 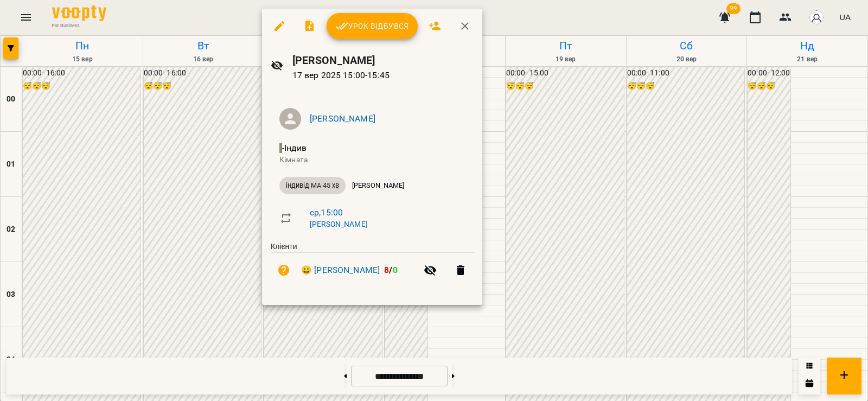 I want to click on ul: Клієнти, so click(x=373, y=266).